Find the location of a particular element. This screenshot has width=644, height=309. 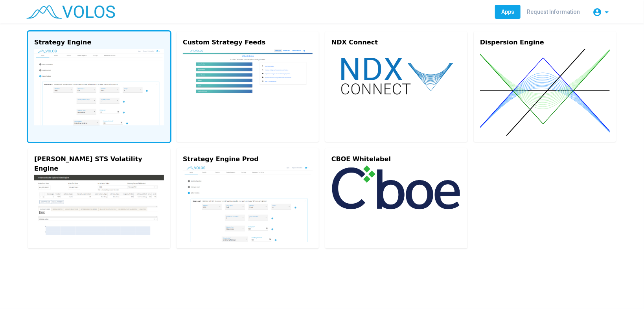

img: gs-engine.png is located at coordinates (99, 205).